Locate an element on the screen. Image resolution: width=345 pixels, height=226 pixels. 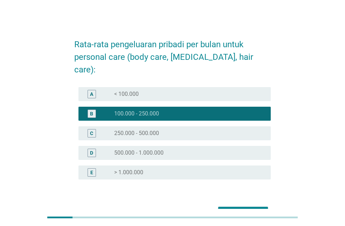
div: D is located at coordinates (91, 153).